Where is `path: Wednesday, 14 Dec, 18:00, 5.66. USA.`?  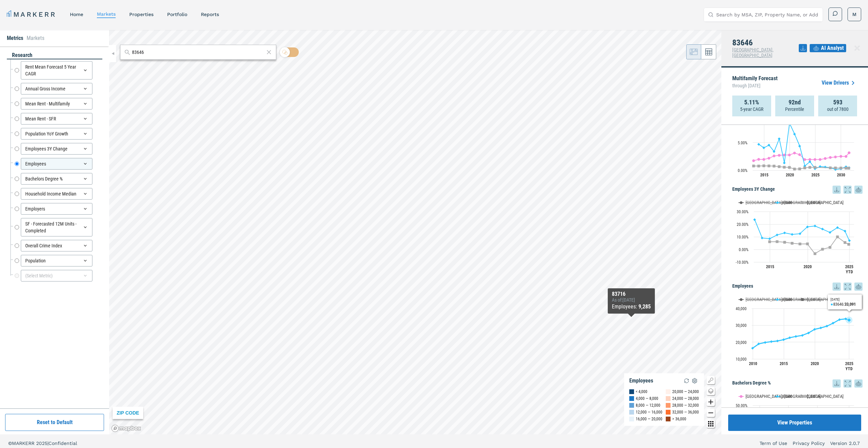
path: Wednesday, 14 Dec, 18:00, 5.66. USA. is located at coordinates (785, 242).